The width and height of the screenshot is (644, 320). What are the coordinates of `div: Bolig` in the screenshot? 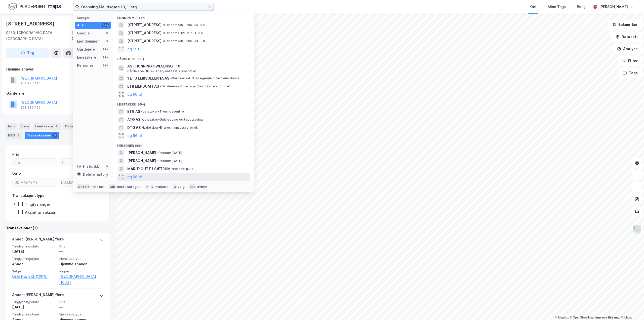 It's located at (581, 7).